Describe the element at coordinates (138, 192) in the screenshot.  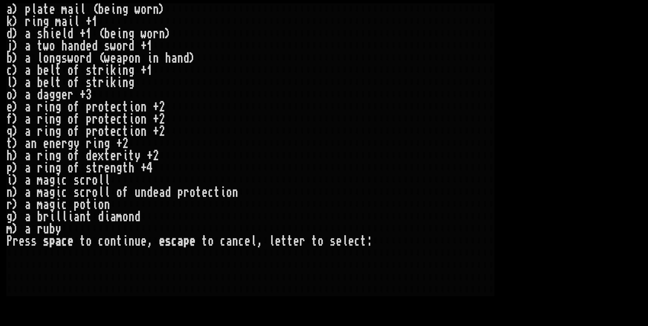
I see `div: u` at that location.